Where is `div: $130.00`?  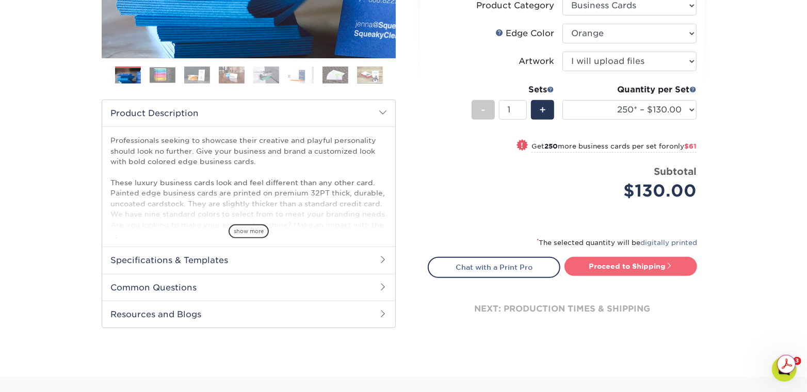 div: $130.00 is located at coordinates (633, 191).